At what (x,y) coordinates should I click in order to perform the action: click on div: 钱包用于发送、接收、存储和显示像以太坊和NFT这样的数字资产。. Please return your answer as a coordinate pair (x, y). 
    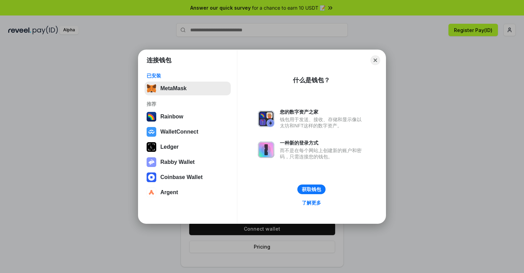
    Looking at the image, I should click on (323, 122).